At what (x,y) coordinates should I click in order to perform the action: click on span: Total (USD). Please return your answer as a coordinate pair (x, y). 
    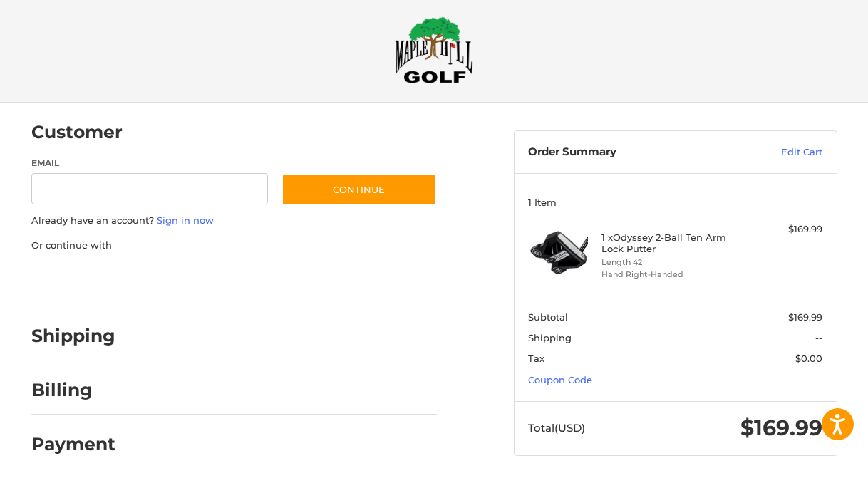
    Looking at the image, I should click on (556, 428).